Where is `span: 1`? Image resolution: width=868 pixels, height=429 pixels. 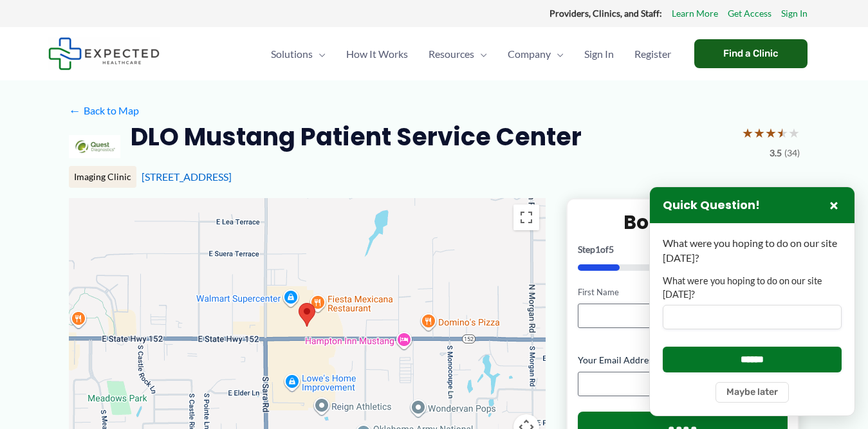 span: 1 is located at coordinates (598, 249).